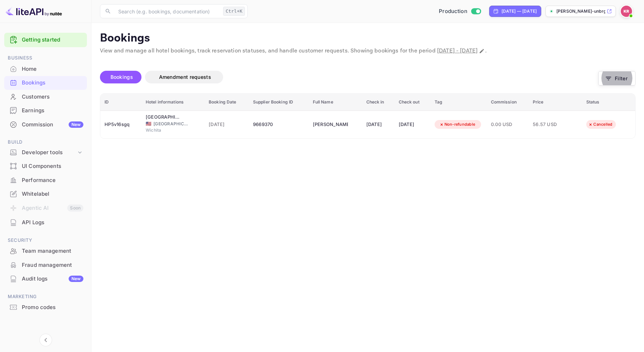  Describe the element at coordinates (626, 11) in the screenshot. I see `img: Kobus Roux` at that location.